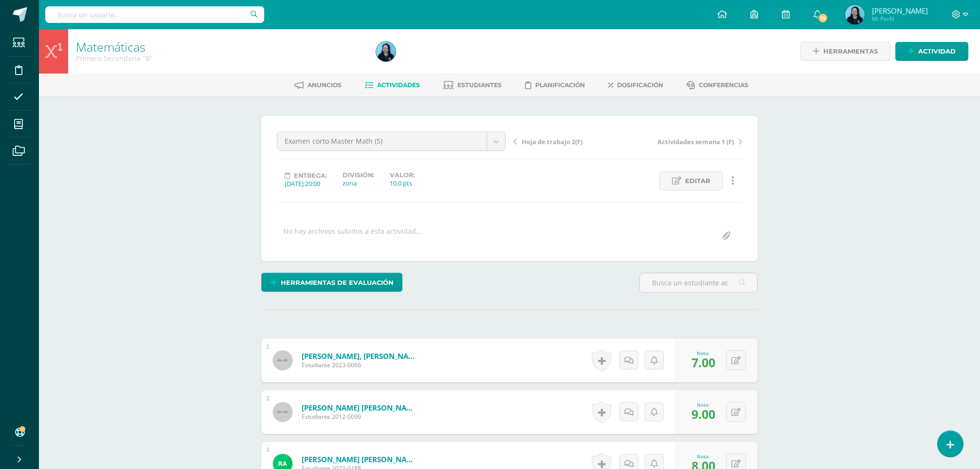  I want to click on a: Conferencias, so click(717, 85).